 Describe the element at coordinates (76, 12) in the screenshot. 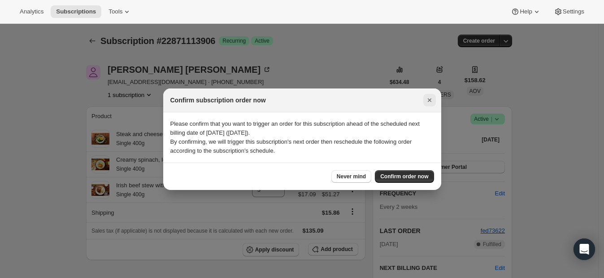

I see `button: Subscriptions` at that location.